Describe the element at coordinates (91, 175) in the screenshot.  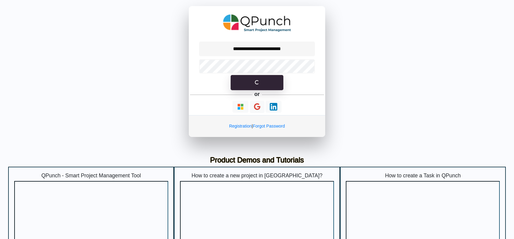
I see `h5: QPunch - Smart Project Management Tool` at that location.